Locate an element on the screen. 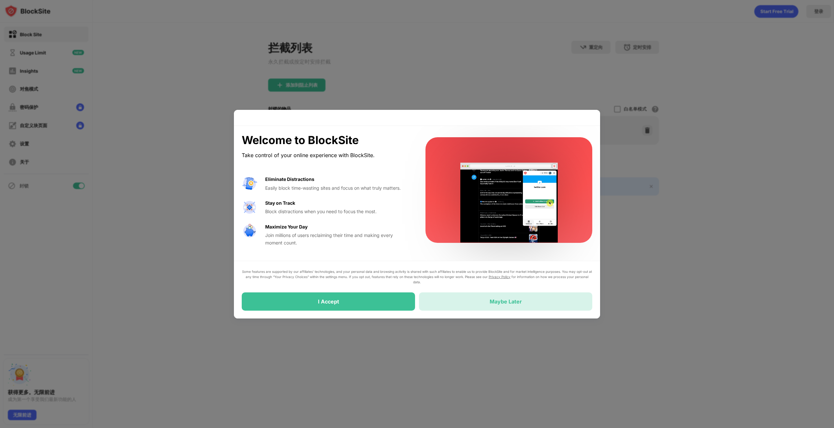 This screenshot has width=834, height=428. div: Eliminate Distractions is located at coordinates (289, 179).